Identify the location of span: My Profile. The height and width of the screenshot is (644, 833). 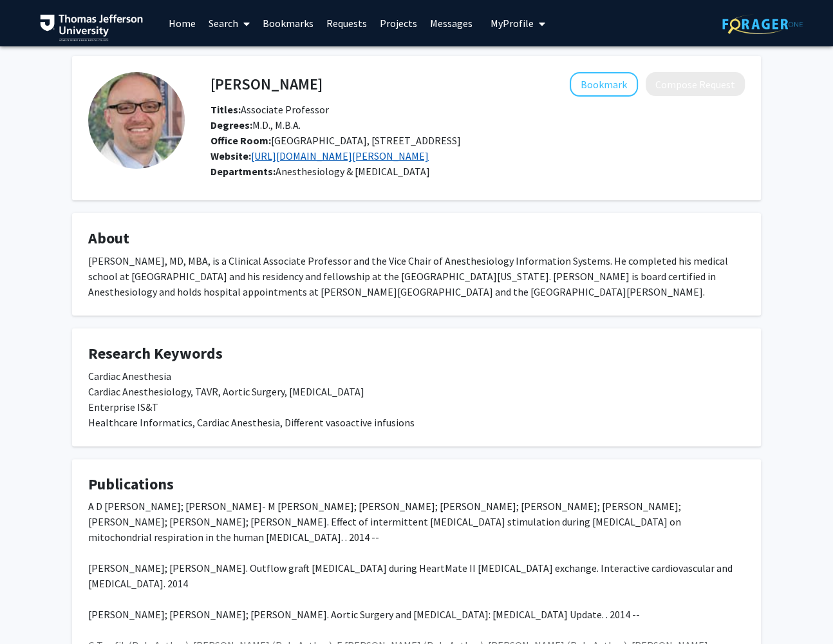
(512, 23).